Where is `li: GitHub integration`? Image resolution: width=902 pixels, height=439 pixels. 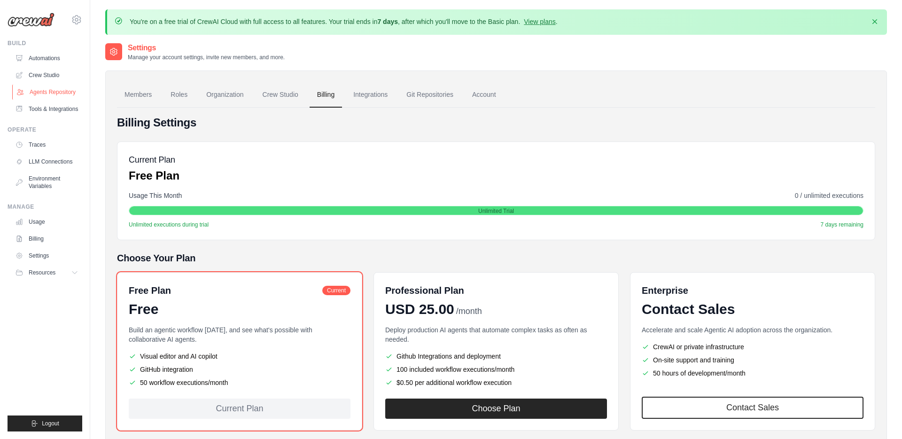
li: GitHub integration is located at coordinates (240, 369).